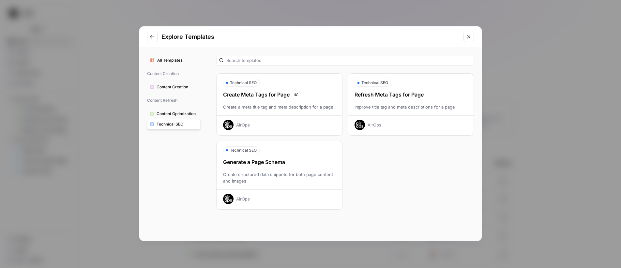 The image size is (621, 268). What do you see at coordinates (279, 162) in the screenshot?
I see `div: Generate a Page Schema` at bounding box center [279, 162].